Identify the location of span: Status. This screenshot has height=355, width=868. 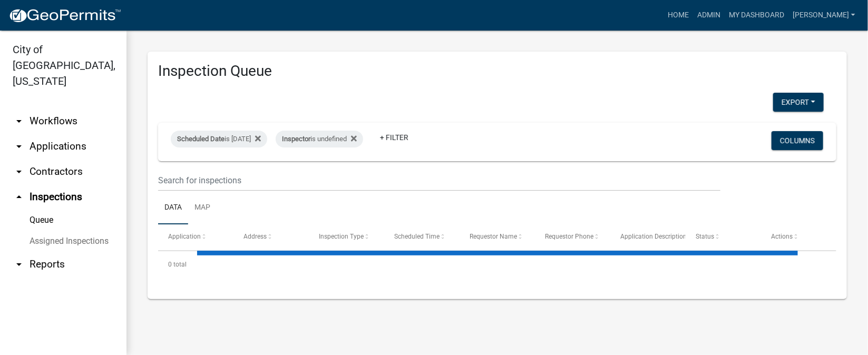
(704, 236).